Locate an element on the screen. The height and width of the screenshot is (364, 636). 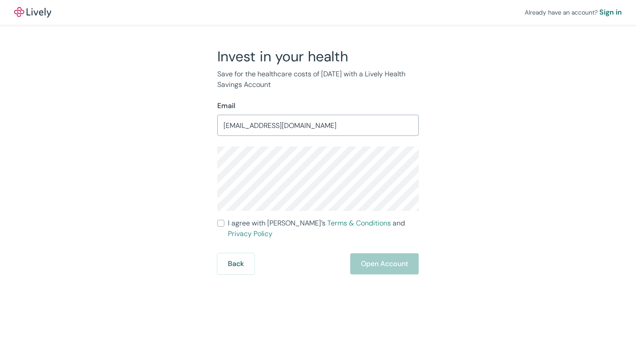
div: Sign in is located at coordinates (610, 13).